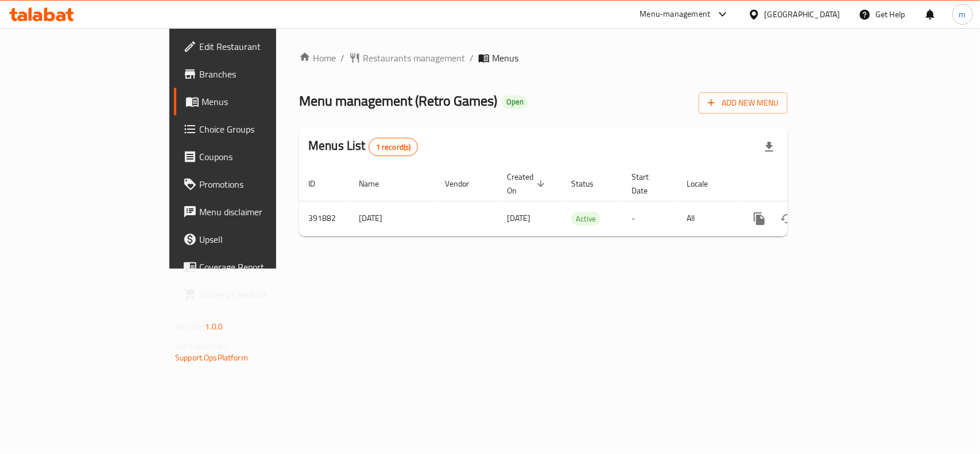  Describe the element at coordinates (760, 219) in the screenshot. I see `button: more` at that location.